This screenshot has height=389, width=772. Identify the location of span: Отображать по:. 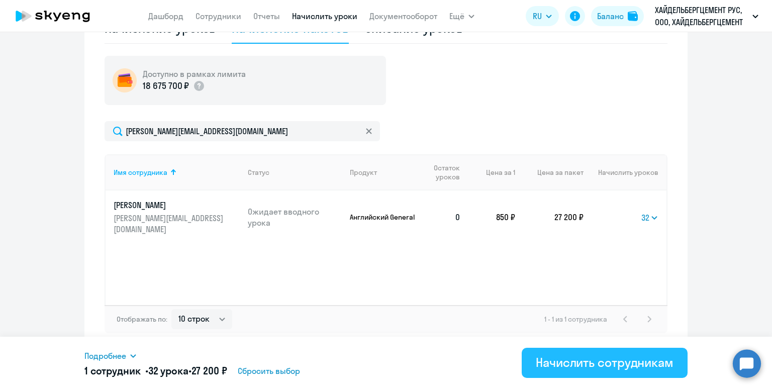
(142, 319).